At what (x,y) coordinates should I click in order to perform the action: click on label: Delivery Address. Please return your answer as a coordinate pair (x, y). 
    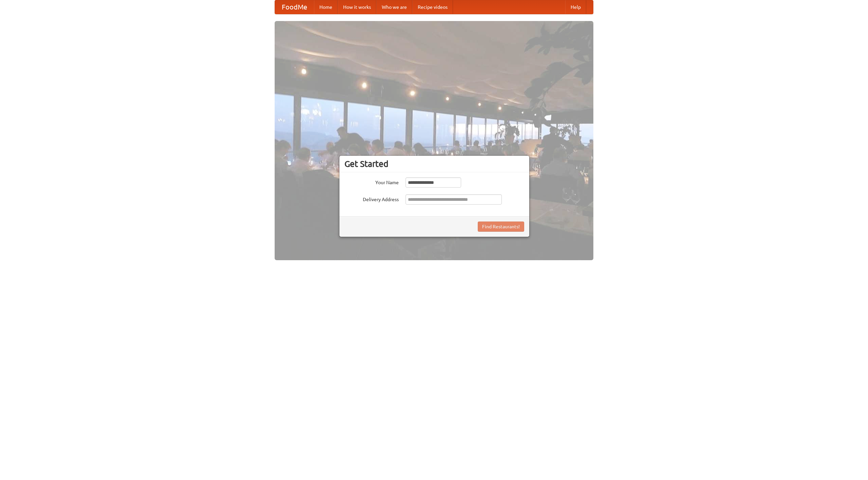
    Looking at the image, I should click on (372, 198).